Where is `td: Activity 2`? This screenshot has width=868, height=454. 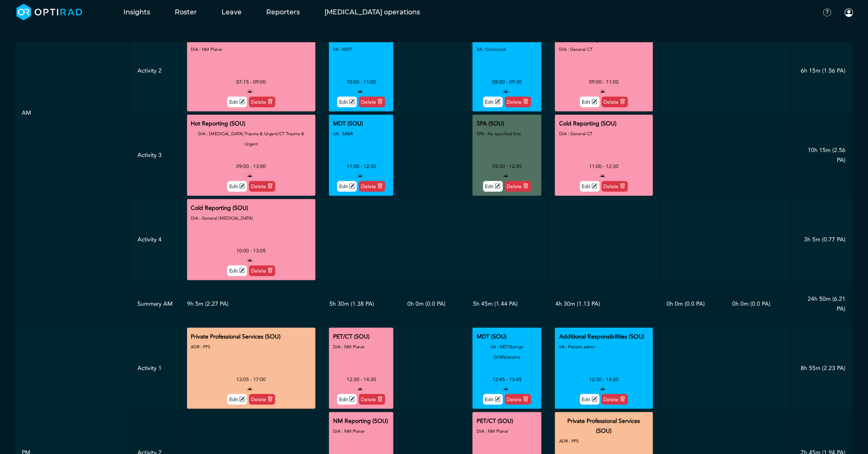 td: Activity 2 is located at coordinates (155, 71).